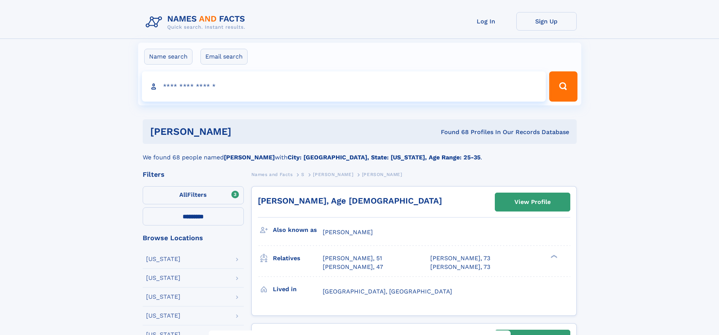  What do you see at coordinates (193, 238) in the screenshot?
I see `div: Browse Locations` at bounding box center [193, 238].